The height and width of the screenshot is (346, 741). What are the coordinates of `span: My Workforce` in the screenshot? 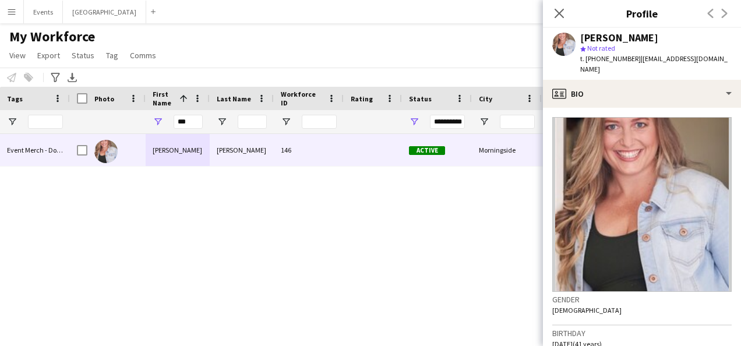 It's located at (52, 37).